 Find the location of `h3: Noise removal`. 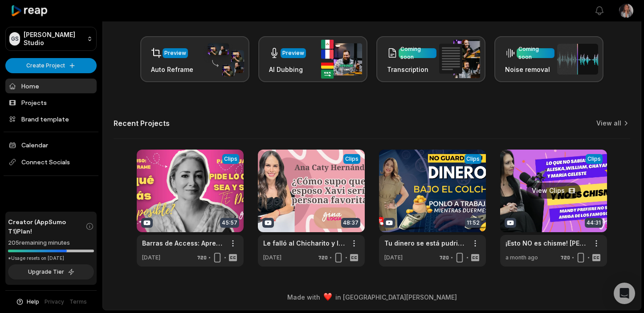

h3: Noise removal is located at coordinates (529, 69).